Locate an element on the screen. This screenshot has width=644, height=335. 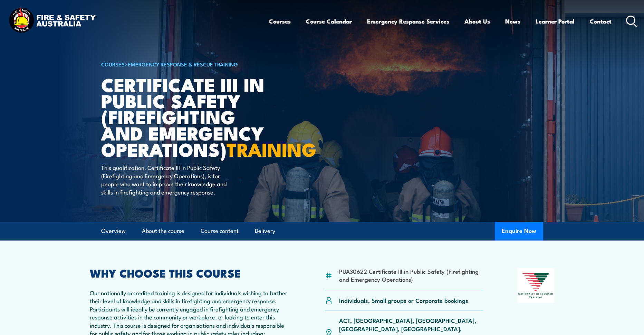
a: Emergency Response Services is located at coordinates (408, 21).